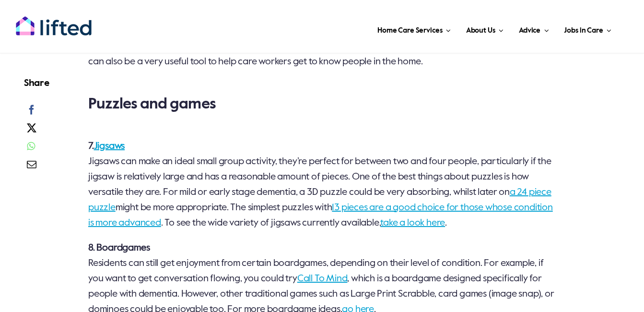  Describe the element at coordinates (119, 248) in the screenshot. I see `strong: 8. Boardgames` at that location.